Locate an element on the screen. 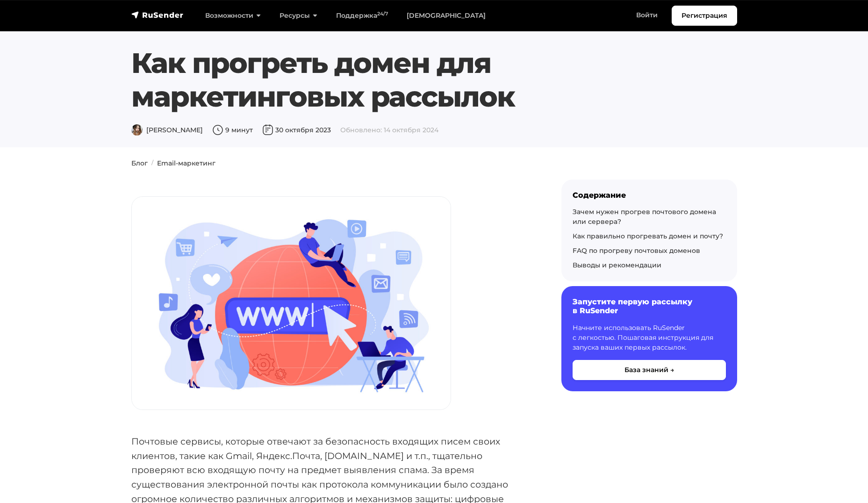 The height and width of the screenshot is (503, 868). img: Как прогреть домен для маркетинговых рассылок is located at coordinates (291, 303).